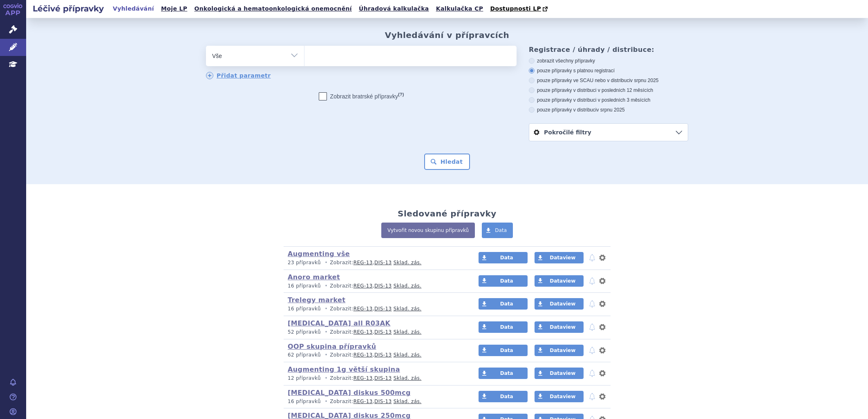  What do you see at coordinates (314, 277) in the screenshot?
I see `a: Anoro market` at bounding box center [314, 277].